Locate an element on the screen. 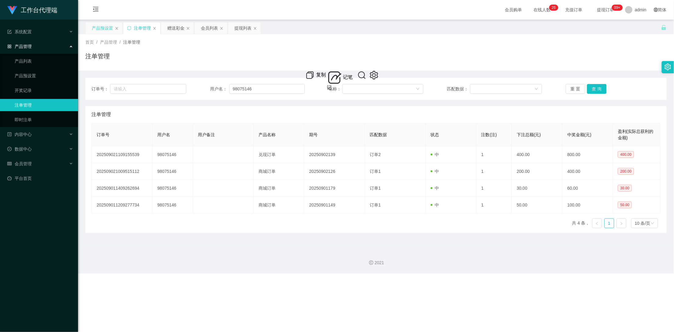  div: 2021 is located at coordinates (376, 262).